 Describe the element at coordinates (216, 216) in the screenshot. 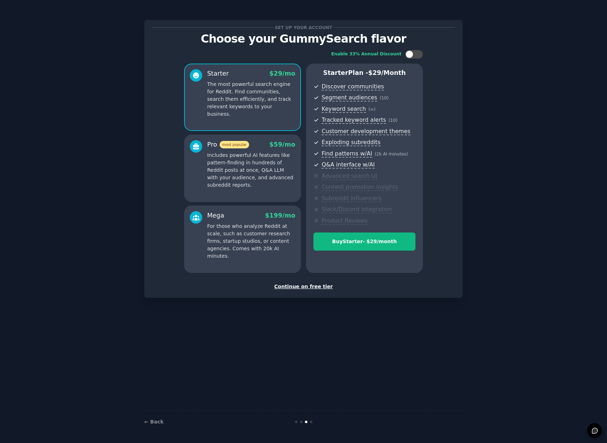

I see `div: Mega` at that location.